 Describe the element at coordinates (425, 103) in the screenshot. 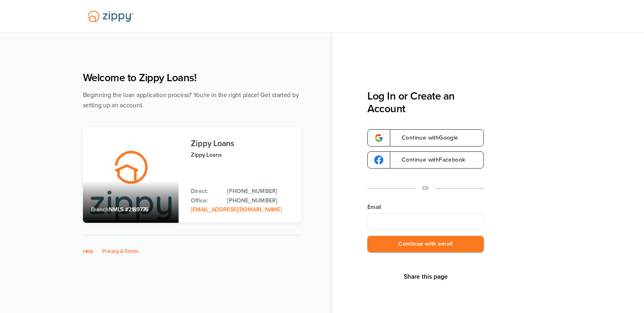

I see `h3: Log In or Create an Account` at that location.